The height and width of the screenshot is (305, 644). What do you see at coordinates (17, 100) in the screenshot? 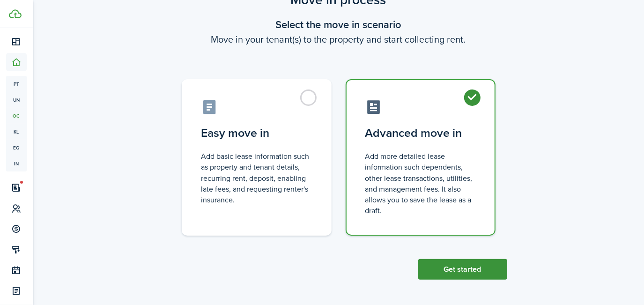
I see `a: un` at bounding box center [17, 100].